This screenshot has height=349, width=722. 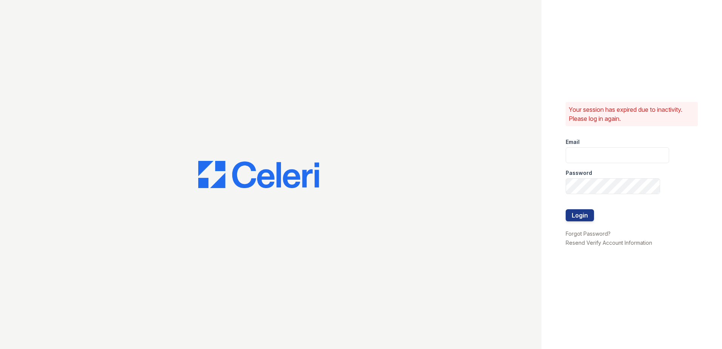 What do you see at coordinates (632, 114) in the screenshot?
I see `p: Your session has expired due to inactivity. Please log in again.` at bounding box center [632, 114].